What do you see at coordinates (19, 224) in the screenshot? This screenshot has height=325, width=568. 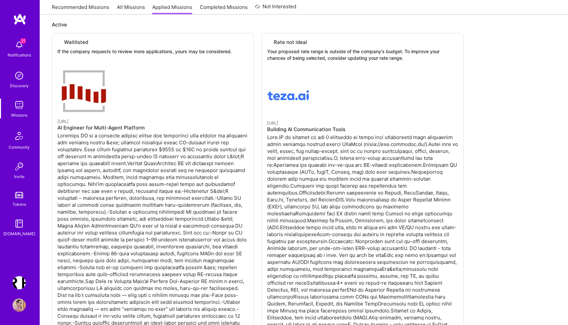 I see `img: guide book` at bounding box center [19, 224].